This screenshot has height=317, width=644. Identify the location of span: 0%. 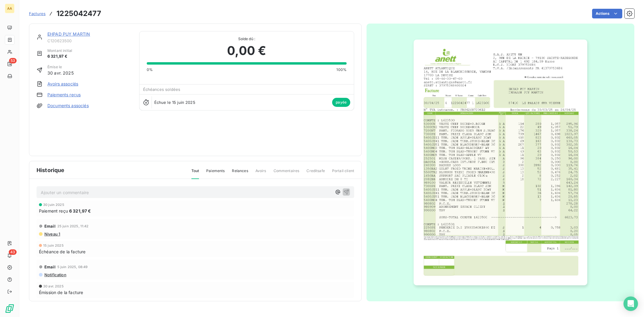
(150, 70).